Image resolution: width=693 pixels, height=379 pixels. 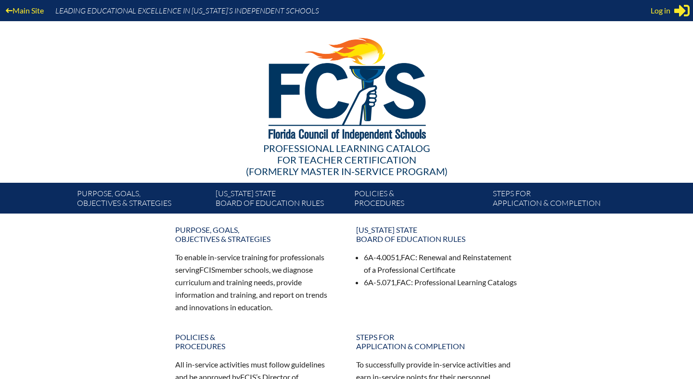 I want to click on img: FCISlogo221.eps, so click(x=347, y=87).